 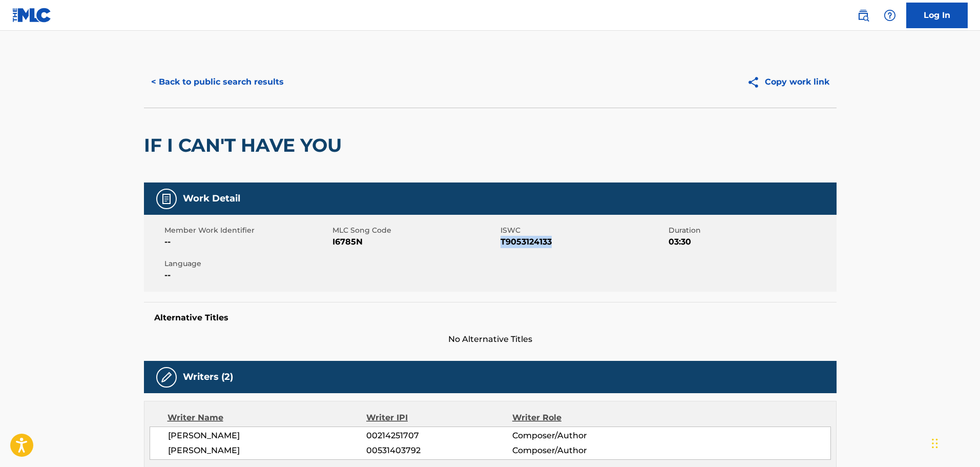 What do you see at coordinates (751, 242) in the screenshot?
I see `span: 03:30` at bounding box center [751, 242].